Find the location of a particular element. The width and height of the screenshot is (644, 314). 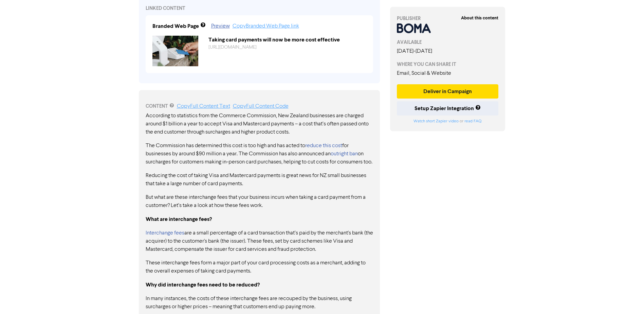

a: reduce this cost is located at coordinates (324, 146).